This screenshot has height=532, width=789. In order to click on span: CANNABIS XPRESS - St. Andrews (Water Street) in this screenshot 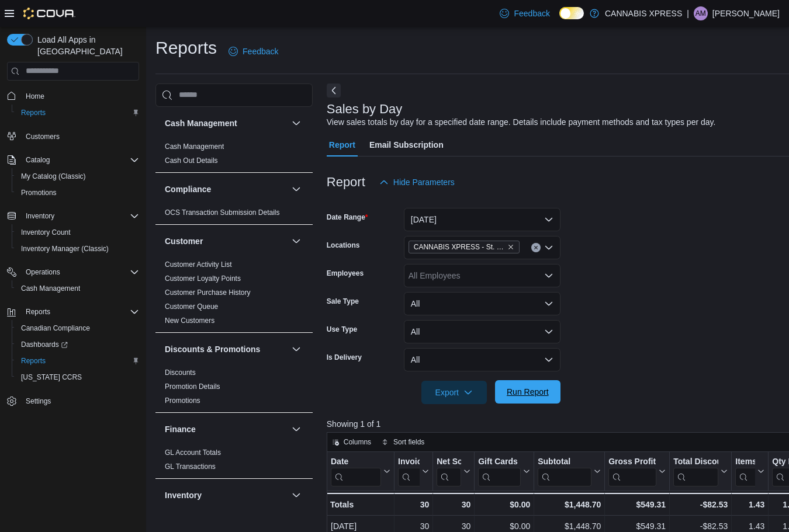, I will do `click(464, 247)`.